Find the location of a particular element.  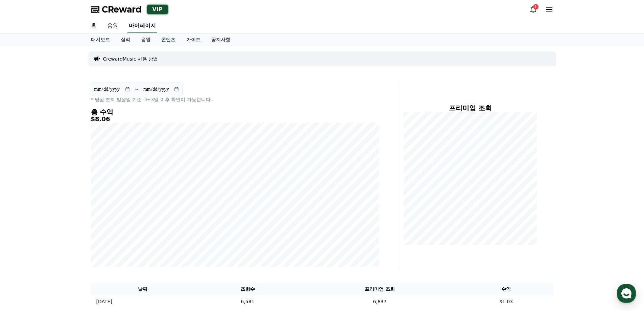

td: $1.03 is located at coordinates (506, 302).